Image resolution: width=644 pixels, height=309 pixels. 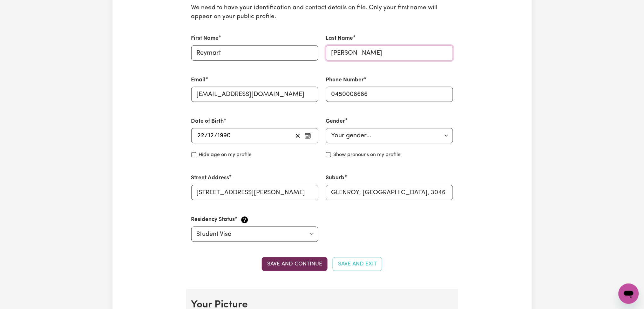 I want to click on label: Residency Status, so click(x=213, y=220).